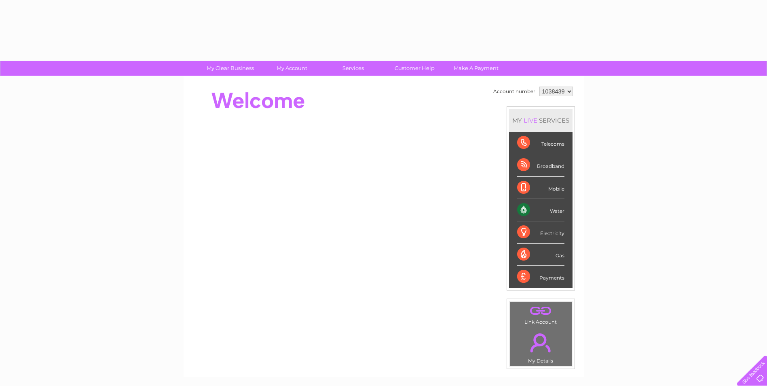  Describe the element at coordinates (292, 68) in the screenshot. I see `a: My Account` at that location.